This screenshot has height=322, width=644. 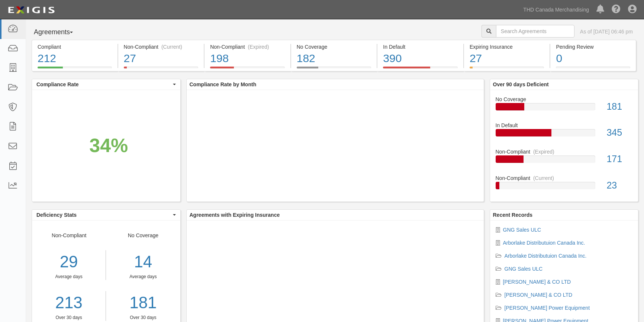 What do you see at coordinates (161, 70) in the screenshot?
I see `a: Non-Compliant(Current)27` at bounding box center [161, 70].